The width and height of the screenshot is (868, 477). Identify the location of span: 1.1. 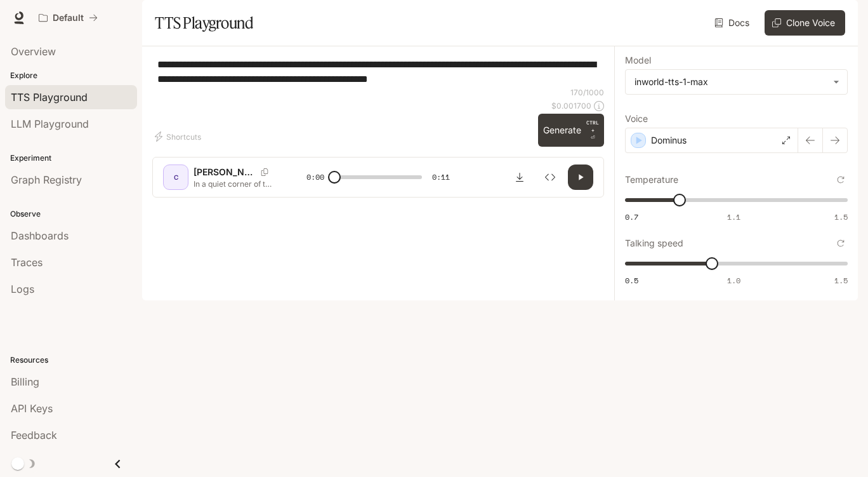
(734, 217).